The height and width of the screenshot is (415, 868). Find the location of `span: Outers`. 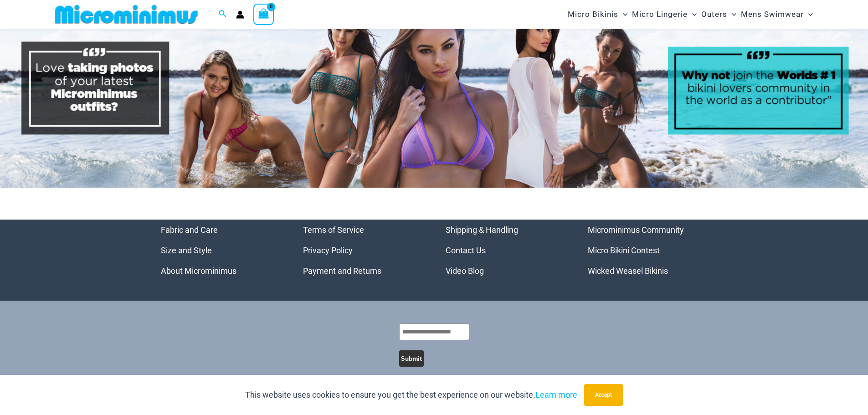

span: Outers is located at coordinates (714, 14).